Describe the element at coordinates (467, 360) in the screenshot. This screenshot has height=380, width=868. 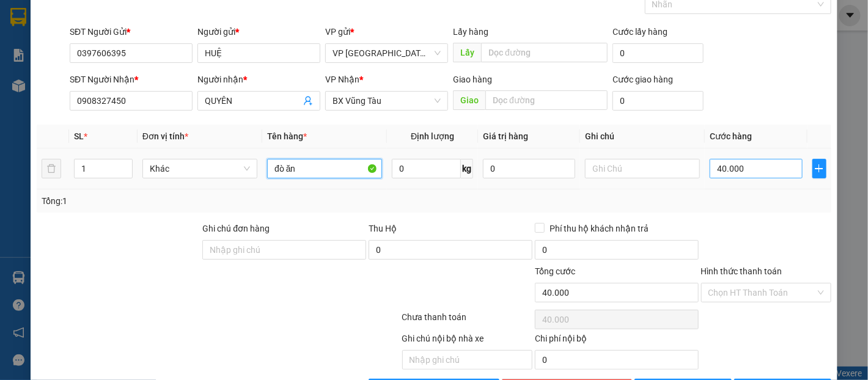
I see `input: Nhập ghi chú` at that location.